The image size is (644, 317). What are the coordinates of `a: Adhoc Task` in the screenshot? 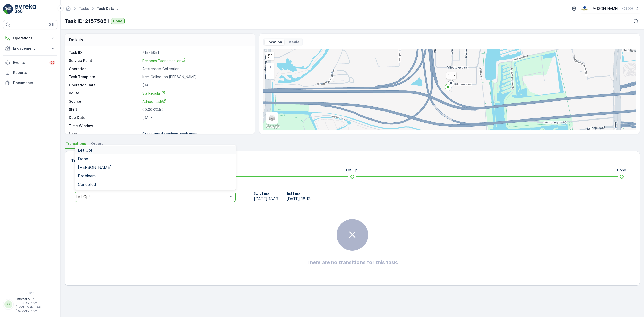 It's located at (196, 101).